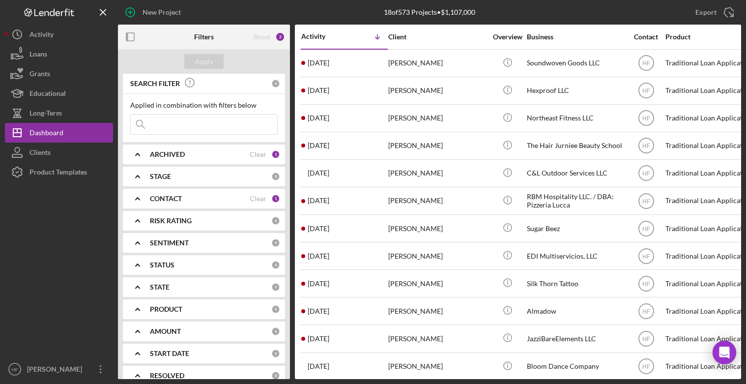  Describe the element at coordinates (318, 201) in the screenshot. I see `time: 2025-08-18 01:53` at that location.